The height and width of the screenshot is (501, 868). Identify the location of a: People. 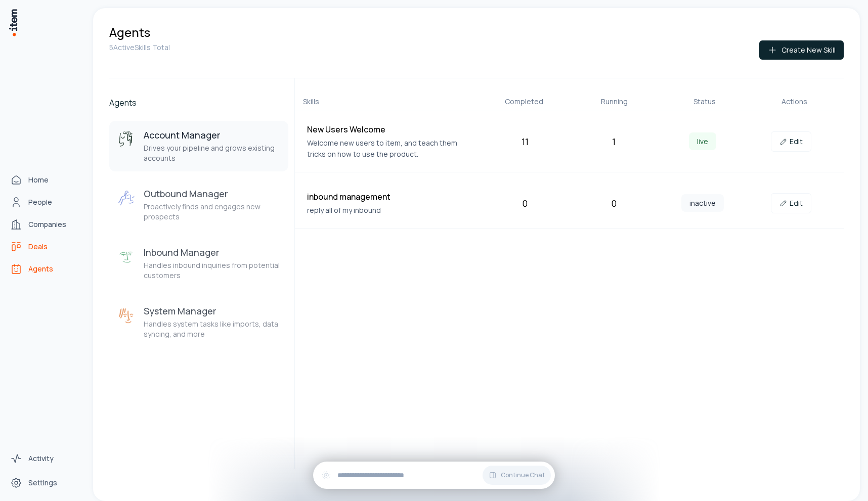
(45, 203).